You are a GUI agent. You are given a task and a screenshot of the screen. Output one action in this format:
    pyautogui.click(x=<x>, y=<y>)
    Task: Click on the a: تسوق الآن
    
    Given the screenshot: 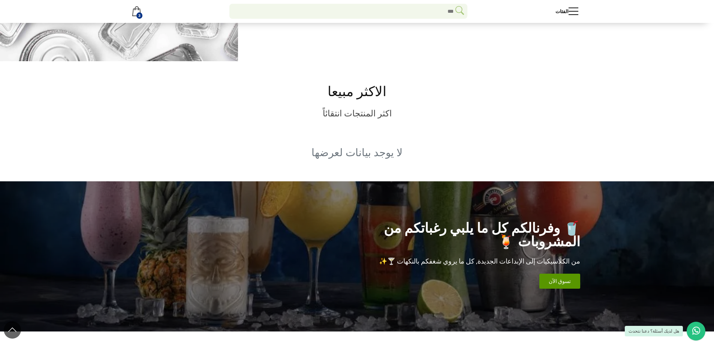 What is the action you would take?
    pyautogui.click(x=560, y=281)
    